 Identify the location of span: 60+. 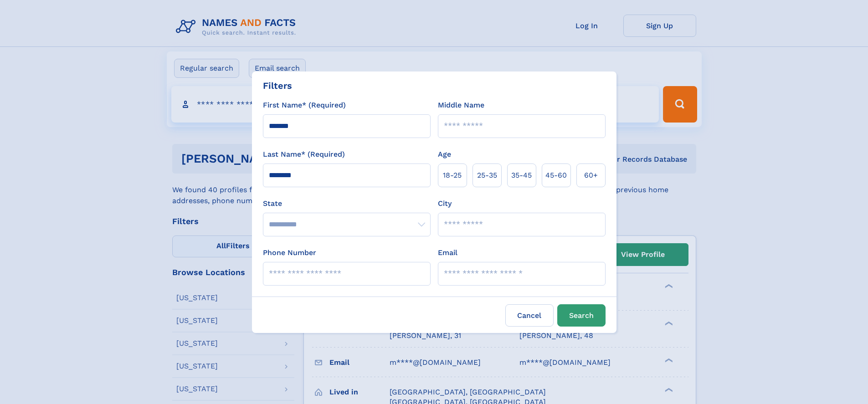
(591, 176).